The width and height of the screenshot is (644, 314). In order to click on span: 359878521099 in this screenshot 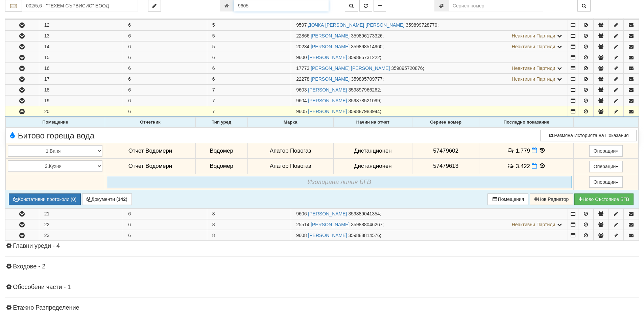, I will do `click(364, 101)`.